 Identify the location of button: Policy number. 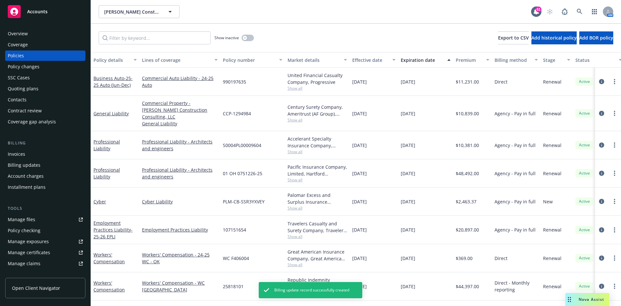
(253, 60).